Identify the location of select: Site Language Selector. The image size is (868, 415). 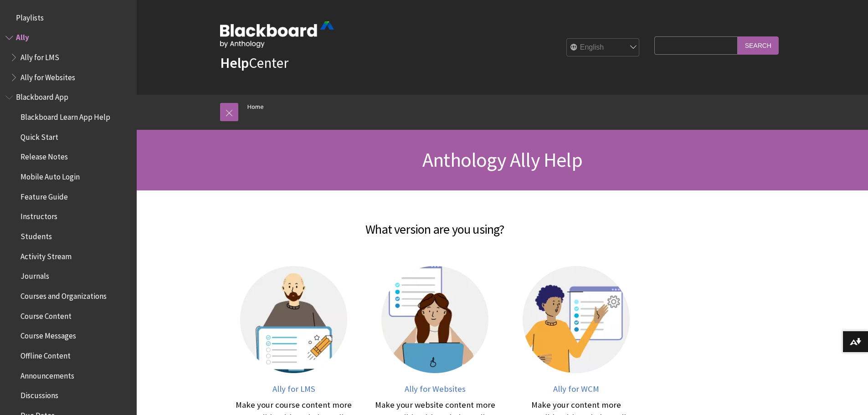
(603, 48).